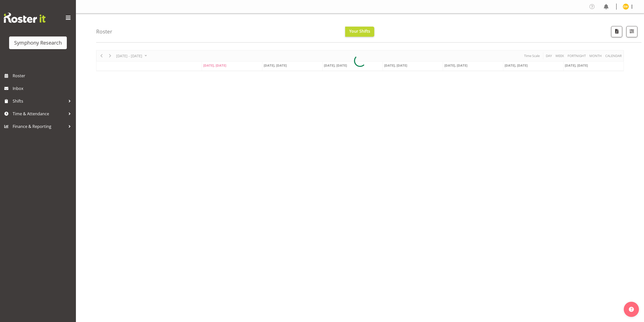 The image size is (644, 322). I want to click on span: Inbox, so click(43, 88).